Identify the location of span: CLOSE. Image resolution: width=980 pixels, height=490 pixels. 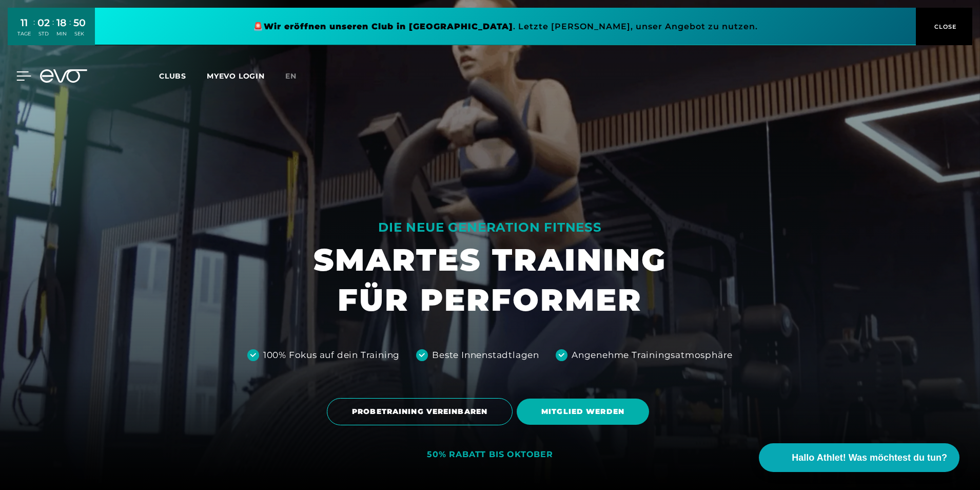
(944, 27).